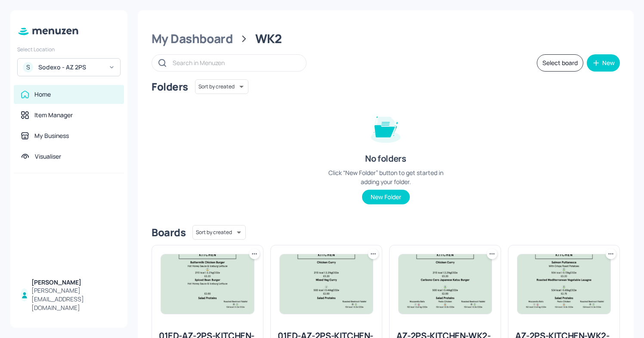 Image resolution: width=644 pixels, height=338 pixels. What do you see at coordinates (28, 67) in the screenshot?
I see `div: S` at bounding box center [28, 67].